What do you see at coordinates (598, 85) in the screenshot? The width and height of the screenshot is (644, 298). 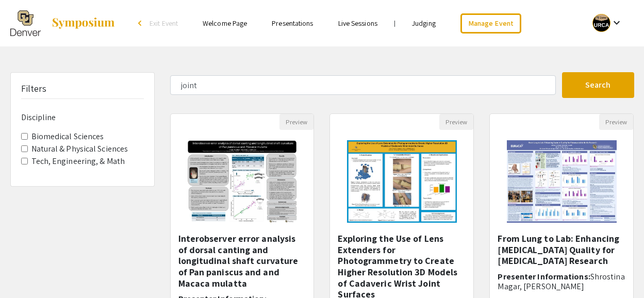 I see `button: Search` at bounding box center [598, 85].